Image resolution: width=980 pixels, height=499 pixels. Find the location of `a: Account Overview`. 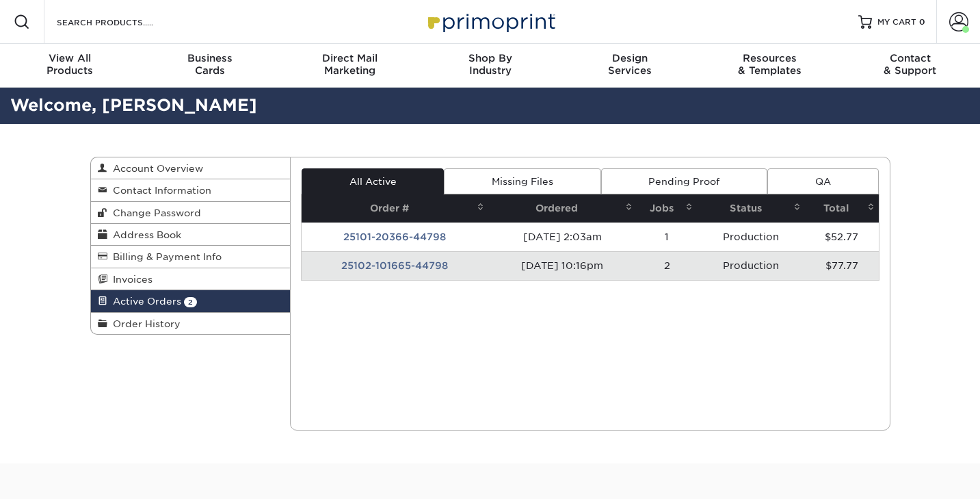

a: Account Overview is located at coordinates (191, 168).